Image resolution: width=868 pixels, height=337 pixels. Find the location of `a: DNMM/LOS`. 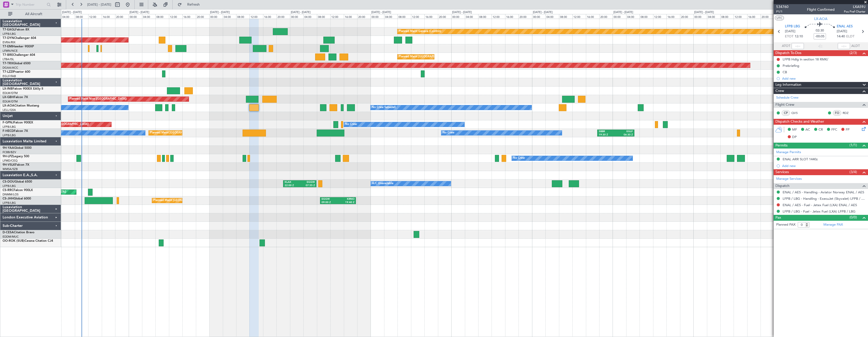

a: DNMM/LOS is located at coordinates (11, 195).